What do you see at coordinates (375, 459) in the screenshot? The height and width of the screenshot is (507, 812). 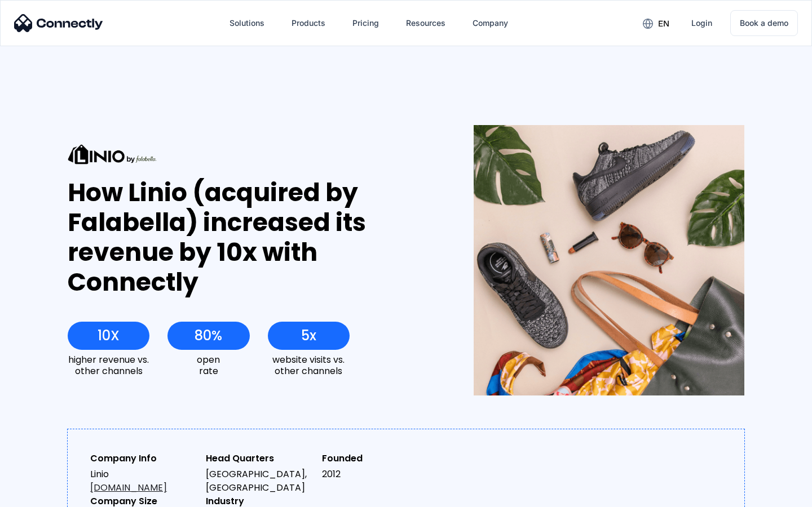 I see `div: Founded` at bounding box center [375, 459].